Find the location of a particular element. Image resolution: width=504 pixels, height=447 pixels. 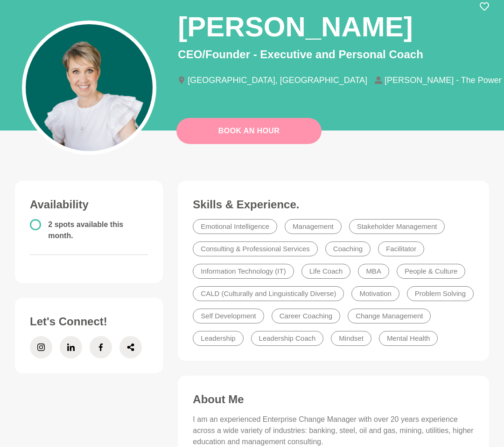

h3: Skills & Experience. is located at coordinates (333, 205).